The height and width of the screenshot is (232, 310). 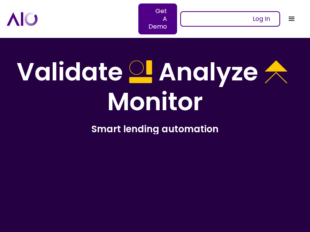 What do you see at coordinates (70, 72) in the screenshot?
I see `h1: Validate` at bounding box center [70, 72].